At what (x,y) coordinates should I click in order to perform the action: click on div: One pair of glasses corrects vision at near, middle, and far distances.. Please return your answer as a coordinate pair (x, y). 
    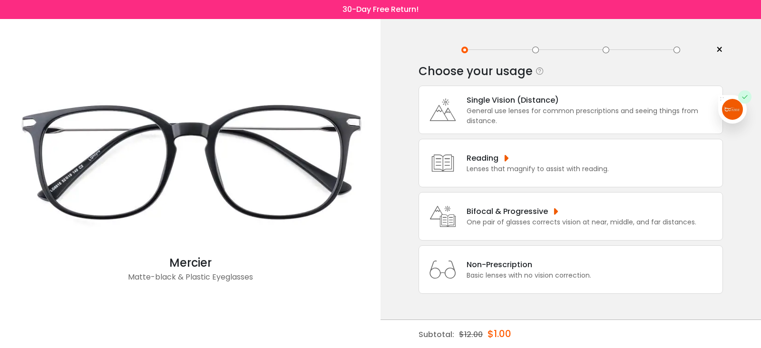
    Looking at the image, I should click on (582, 222).